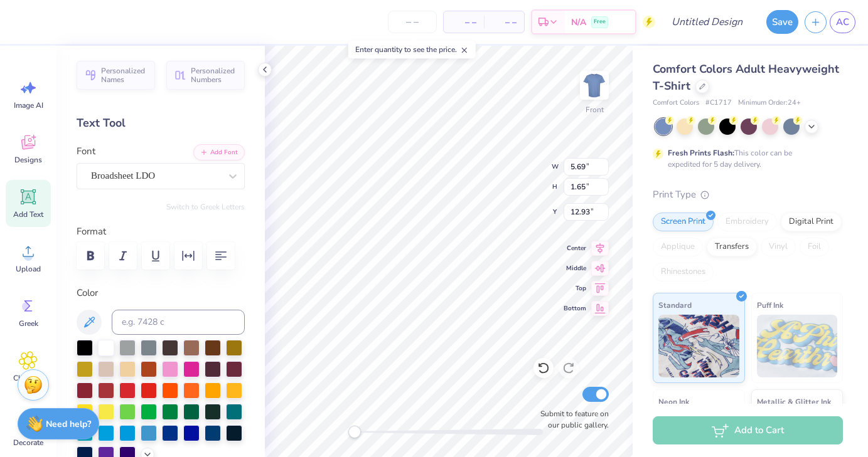 Image resolution: width=868 pixels, height=457 pixels. Describe the element at coordinates (810, 222) in the screenshot. I see `div: Digital Print` at that location.